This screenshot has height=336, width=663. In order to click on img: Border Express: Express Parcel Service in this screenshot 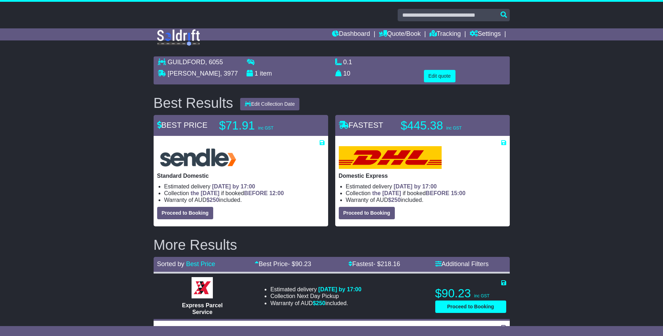, I will do `click(202, 288)`.